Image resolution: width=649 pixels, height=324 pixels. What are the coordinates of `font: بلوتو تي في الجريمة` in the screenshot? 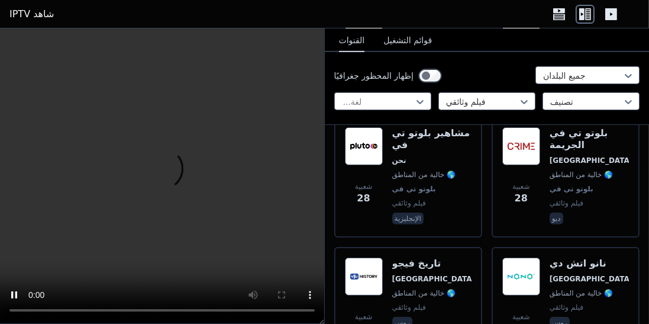 It's located at (579, 138).